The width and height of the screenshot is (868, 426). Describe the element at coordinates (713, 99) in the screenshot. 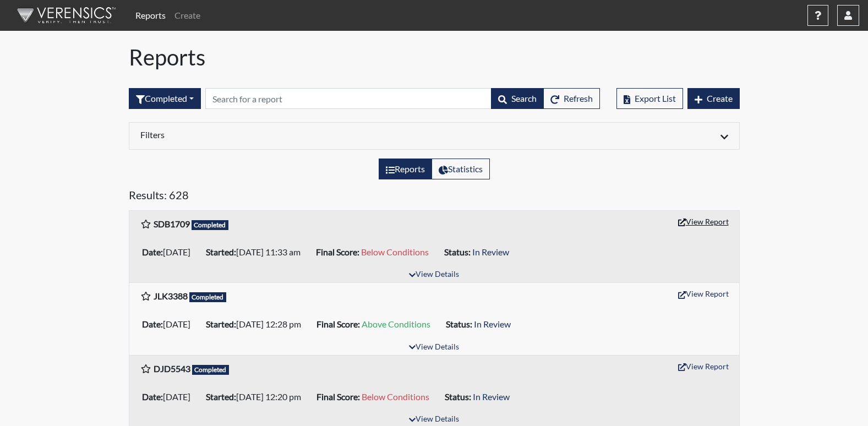

I see `button: Create` at that location.